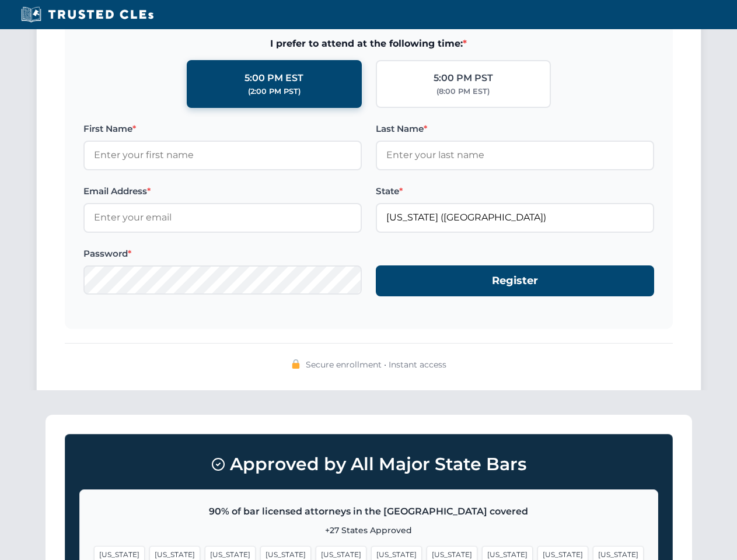  I want to click on button: Register, so click(515, 281).